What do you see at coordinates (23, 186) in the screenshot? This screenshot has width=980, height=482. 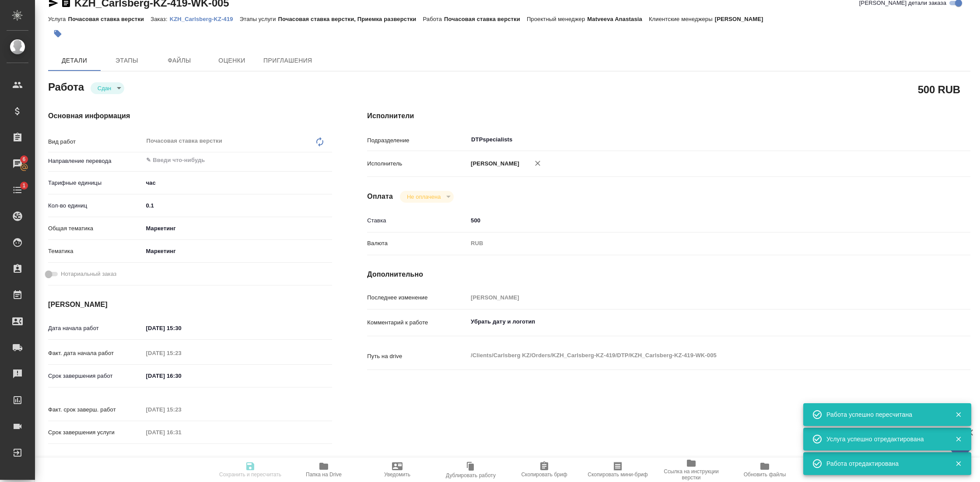 I see `span: 1` at bounding box center [23, 186].